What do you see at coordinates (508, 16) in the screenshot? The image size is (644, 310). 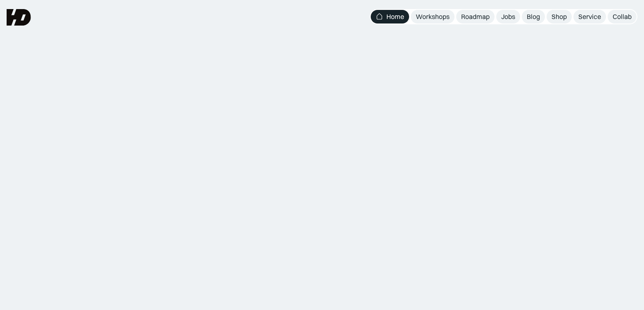 I see `a: Jobs` at bounding box center [508, 16].